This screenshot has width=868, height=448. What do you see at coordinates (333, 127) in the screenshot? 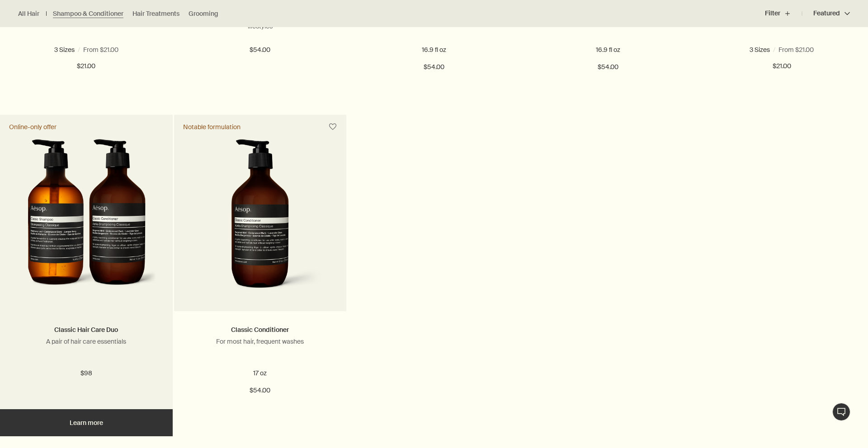
I see `button: Save to cabinet` at bounding box center [333, 127].